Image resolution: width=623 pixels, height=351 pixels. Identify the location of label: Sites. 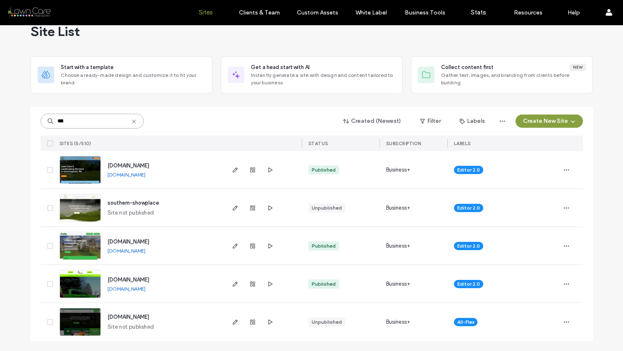
(206, 12).